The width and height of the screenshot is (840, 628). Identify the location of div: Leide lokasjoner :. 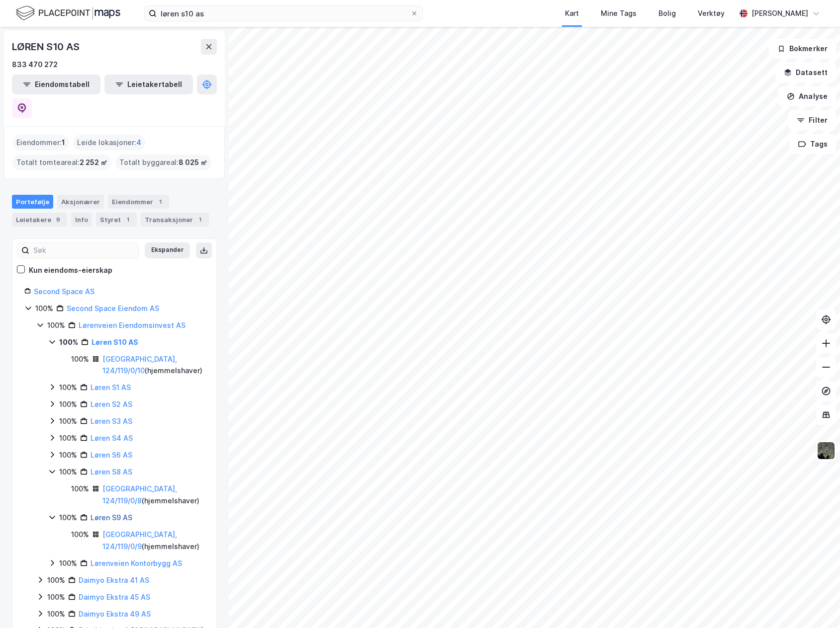
(109, 143).